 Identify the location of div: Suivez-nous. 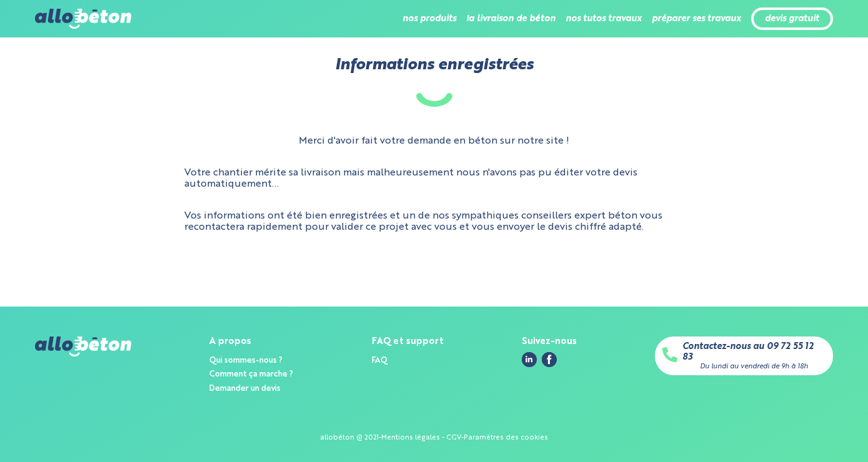
(549, 341).